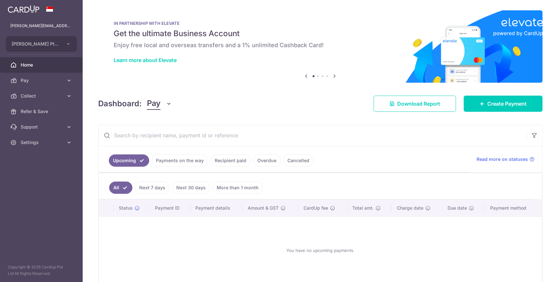 This screenshot has height=282, width=558. I want to click on p: IN PARTNERSHIP WITH ELEVATE, so click(321, 23).